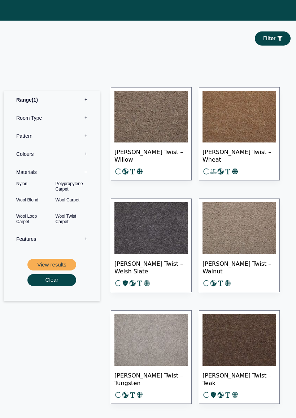  I want to click on label: Range, so click(52, 100).